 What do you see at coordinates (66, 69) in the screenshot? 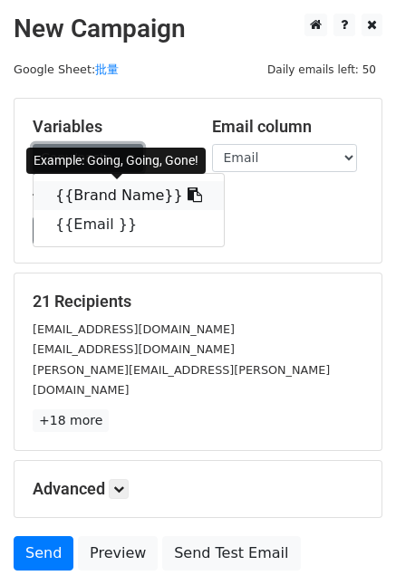
I see `small: Google Sheet:` at bounding box center [66, 69].